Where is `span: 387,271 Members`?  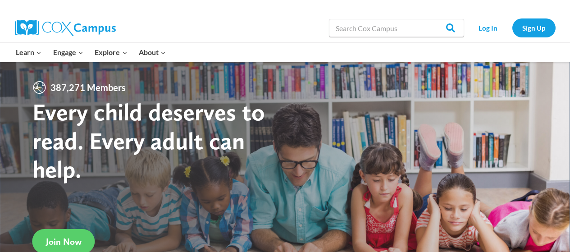 span: 387,271 Members is located at coordinates (88, 87).